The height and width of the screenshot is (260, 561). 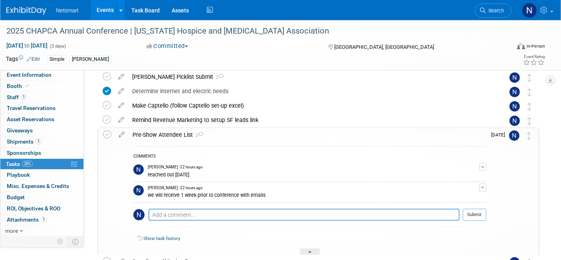 I want to click on span: Staff, so click(x=17, y=97).